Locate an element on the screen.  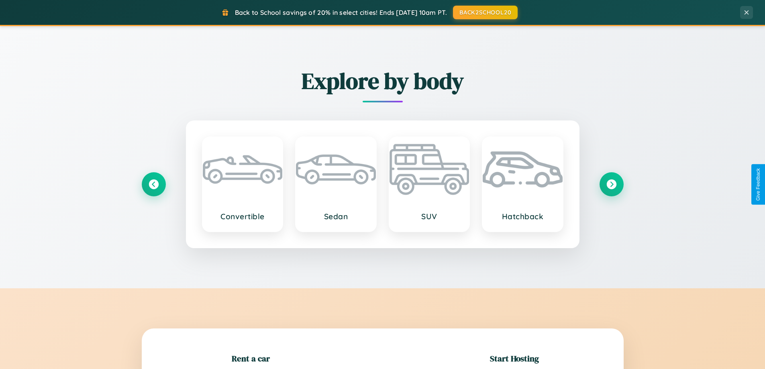
h3: Convertible is located at coordinates (242, 216).